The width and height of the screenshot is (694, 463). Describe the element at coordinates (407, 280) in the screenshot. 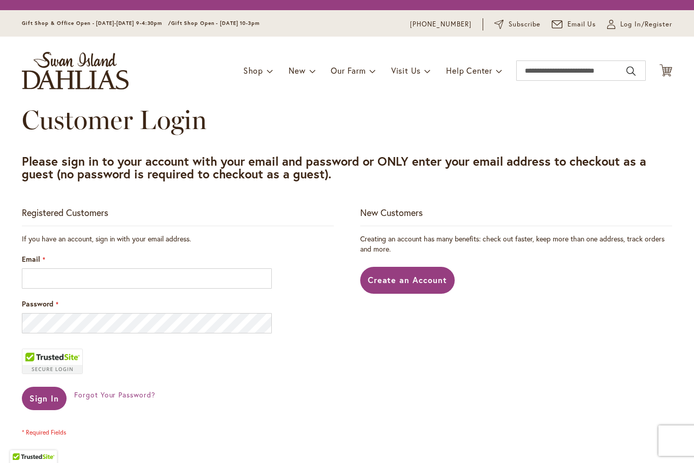

I see `a: Create an Account` at that location.